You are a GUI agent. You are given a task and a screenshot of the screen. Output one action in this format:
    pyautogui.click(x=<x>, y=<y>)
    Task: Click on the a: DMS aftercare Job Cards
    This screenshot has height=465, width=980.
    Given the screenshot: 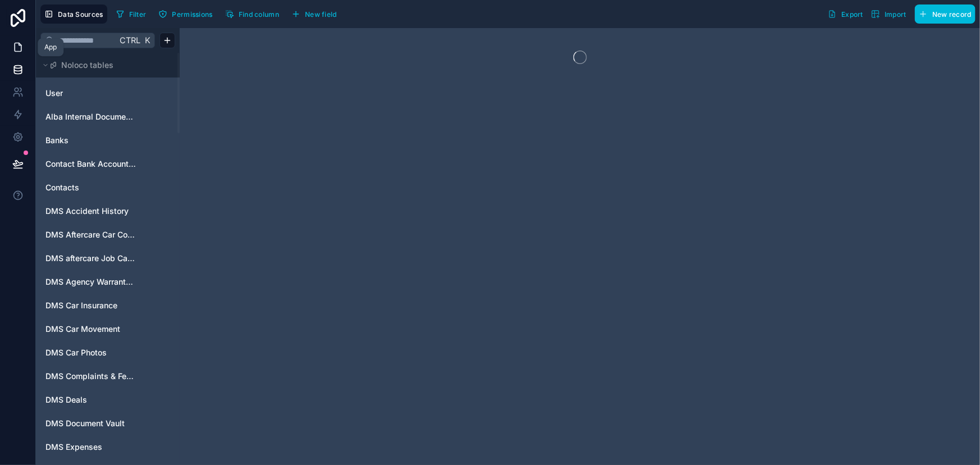 What is the action you would take?
    pyautogui.click(x=91, y=258)
    